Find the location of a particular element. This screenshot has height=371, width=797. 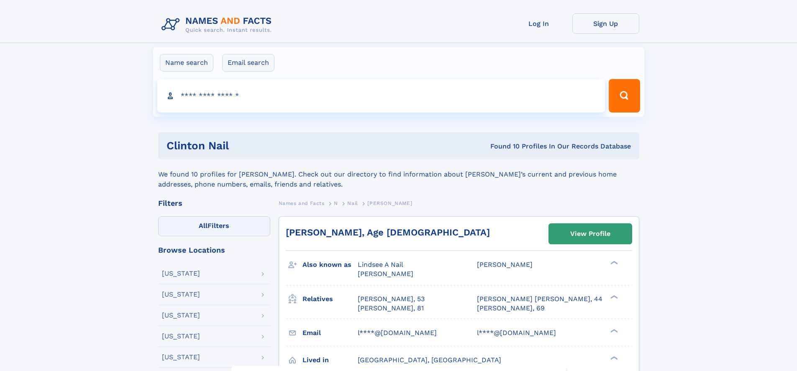

div: View Profile is located at coordinates (591, 234).